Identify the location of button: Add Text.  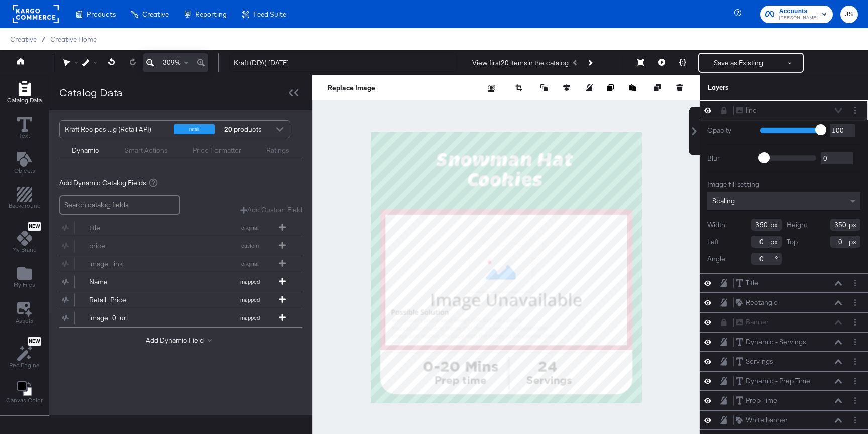
(25, 163).